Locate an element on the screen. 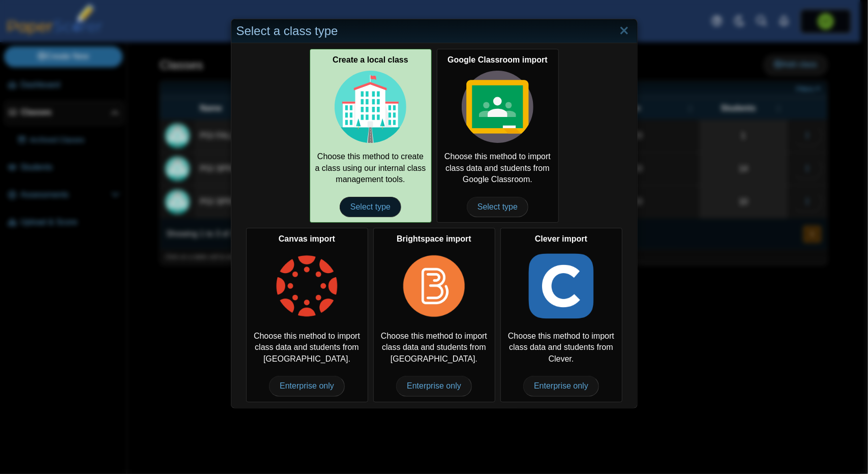  img: class-type-google-classroom.svg is located at coordinates (498, 107).